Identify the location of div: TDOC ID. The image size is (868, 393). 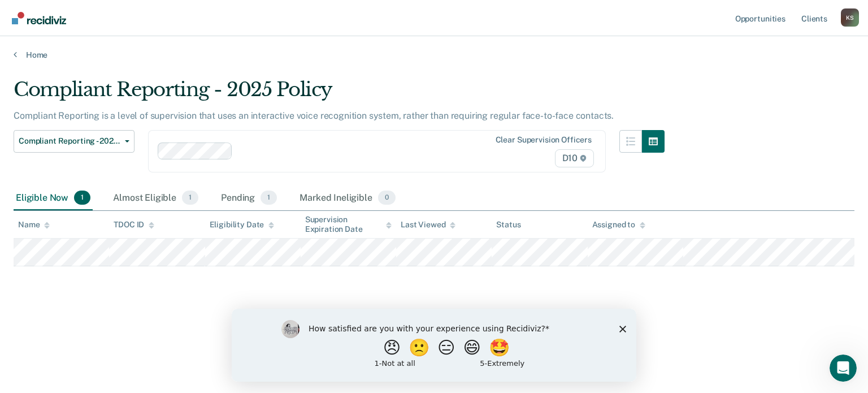
(134, 224).